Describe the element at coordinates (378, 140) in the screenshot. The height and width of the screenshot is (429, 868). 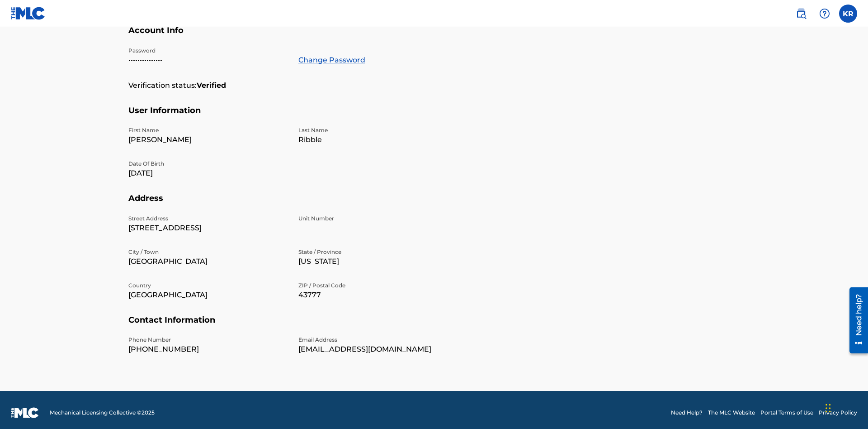
I see `p: Ribble` at that location.